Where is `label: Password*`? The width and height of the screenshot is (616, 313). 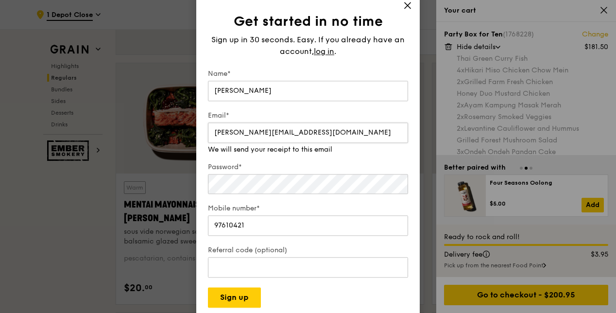 label: Password* is located at coordinates (308, 167).